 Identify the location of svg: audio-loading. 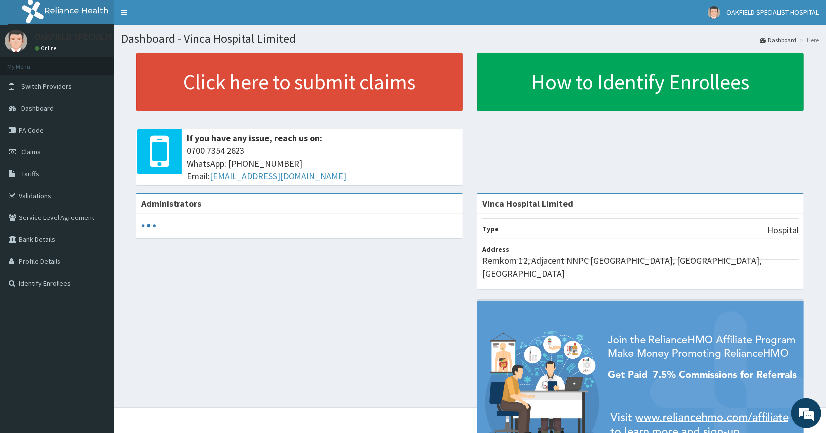
(149, 226).